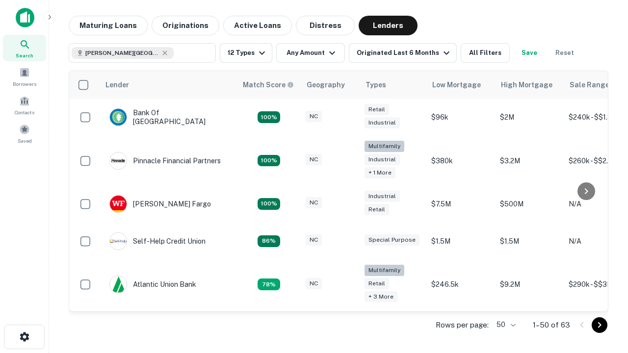 This screenshot has height=353, width=628. What do you see at coordinates (269, 284) in the screenshot?
I see `div: Matching Properties: 10, hasApolloMatch: undefined` at bounding box center [269, 284].